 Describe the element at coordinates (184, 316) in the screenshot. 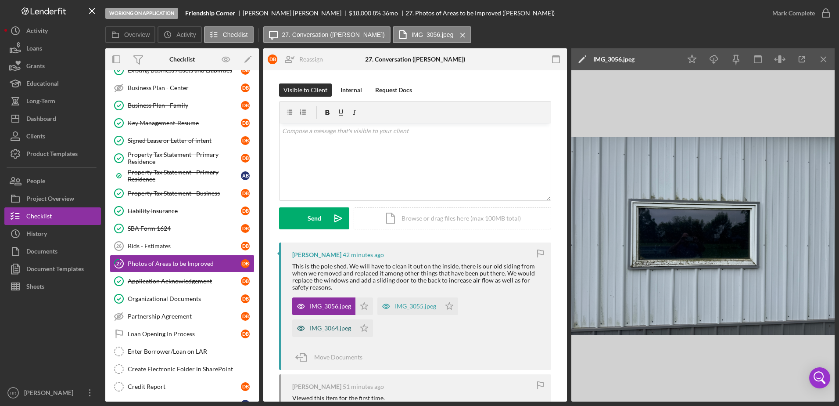

I see `div: Partnership Agreement` at that location.